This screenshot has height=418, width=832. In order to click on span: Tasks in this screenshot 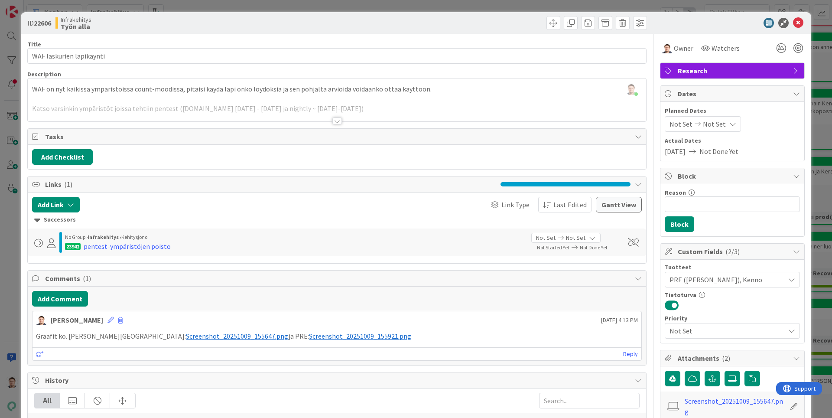, I will do `click(338, 136)`.